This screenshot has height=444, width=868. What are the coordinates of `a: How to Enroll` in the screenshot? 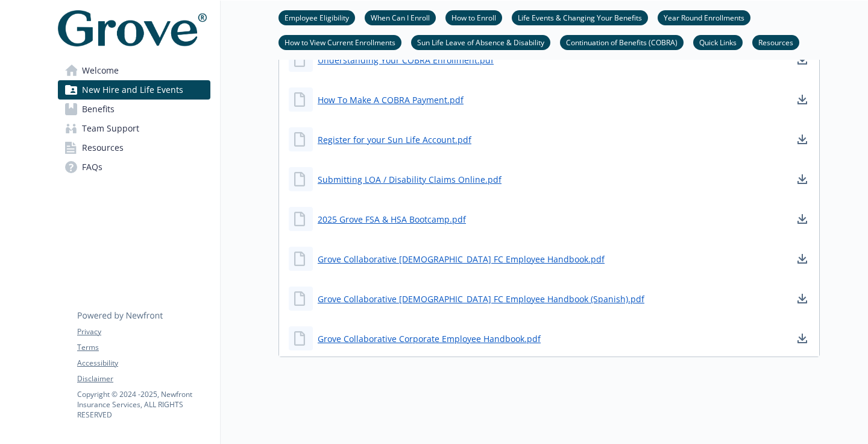 It's located at (474, 17).